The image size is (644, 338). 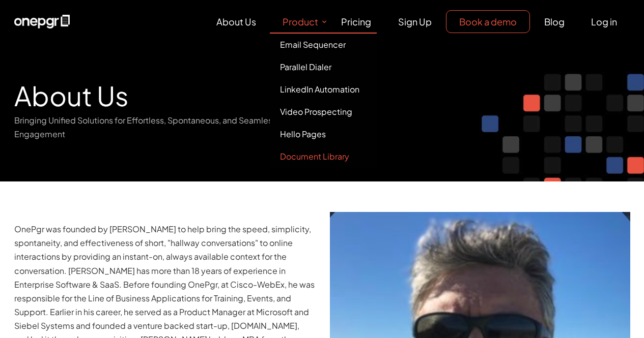 What do you see at coordinates (164, 127) in the screenshot?
I see `p: Bringing Unified Solutions for Effortless, Spontaneous, and Seamless Online Engagement` at bounding box center [164, 127].